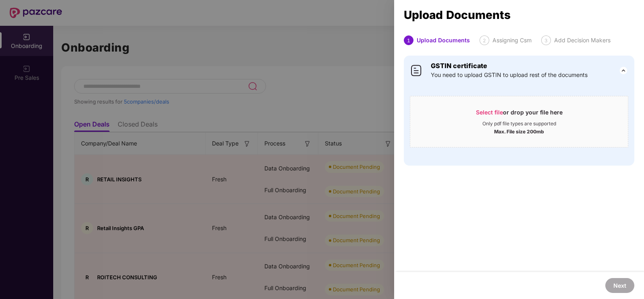  I want to click on span: You need to upload GSTIN to upload rest of the documents, so click(509, 75).